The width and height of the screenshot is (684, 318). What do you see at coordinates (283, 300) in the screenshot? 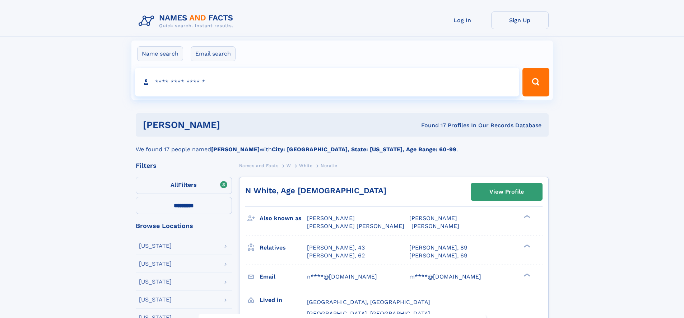
I see `h3: Lived in` at bounding box center [283, 300].